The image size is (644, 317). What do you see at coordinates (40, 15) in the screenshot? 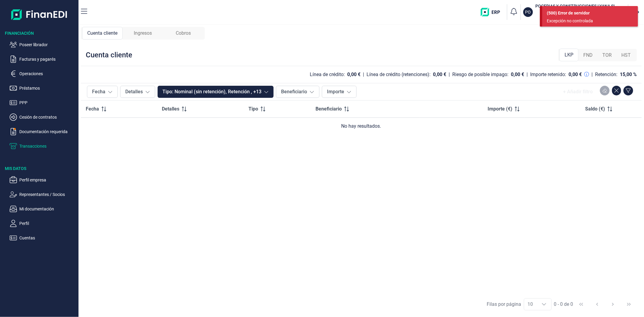
I see `img: Logo de aplicación` at bounding box center [40, 15].